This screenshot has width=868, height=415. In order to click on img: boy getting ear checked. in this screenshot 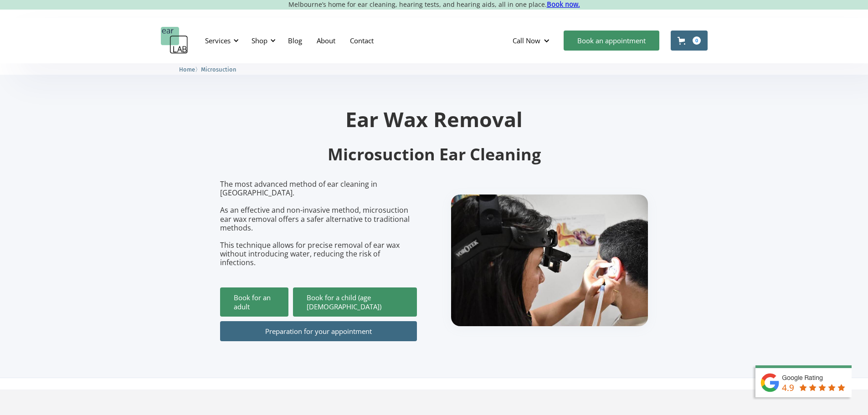, I will do `click(550, 260)`.